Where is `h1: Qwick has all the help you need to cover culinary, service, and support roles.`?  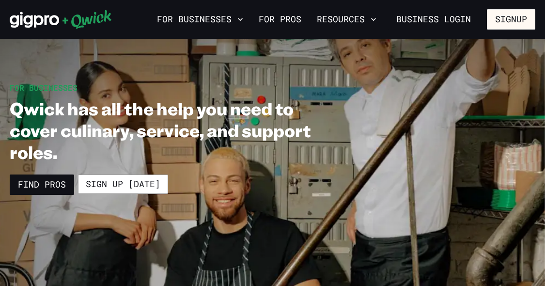
h1: Qwick has all the help you need to cover culinary, service, and support roles. is located at coordinates (167, 130).